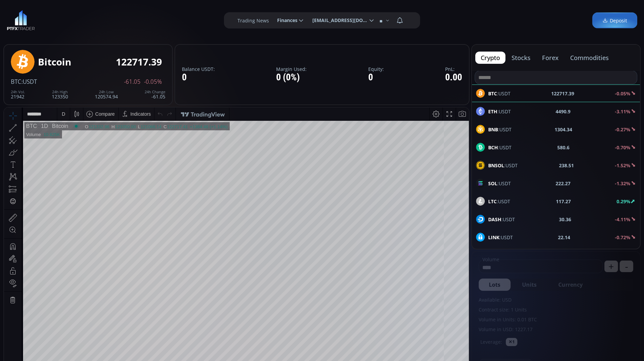 This screenshot has width=644, height=361. I want to click on div: 121332.96, so click(95, 19).